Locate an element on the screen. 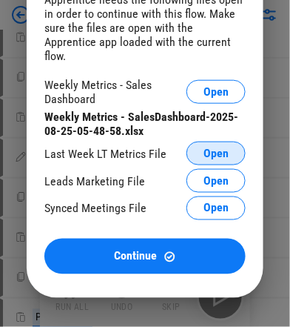 The image size is (290, 327). div: Last Week LT Metrics File is located at coordinates (105, 153).